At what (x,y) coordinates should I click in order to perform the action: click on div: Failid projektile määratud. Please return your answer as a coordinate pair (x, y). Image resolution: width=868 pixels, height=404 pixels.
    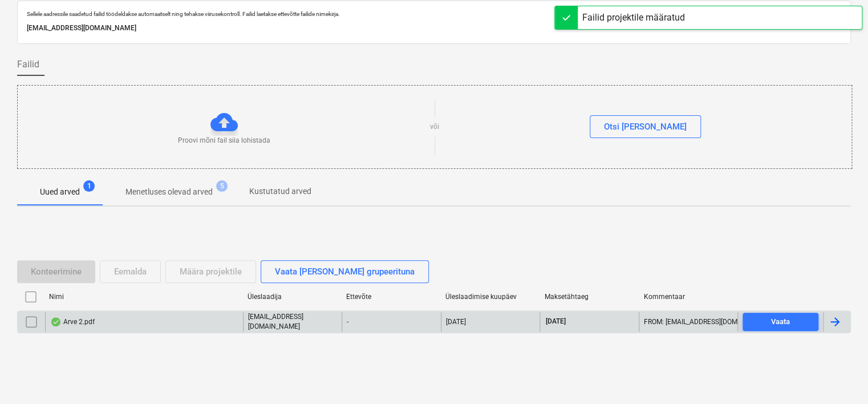
    Looking at the image, I should click on (634, 17).